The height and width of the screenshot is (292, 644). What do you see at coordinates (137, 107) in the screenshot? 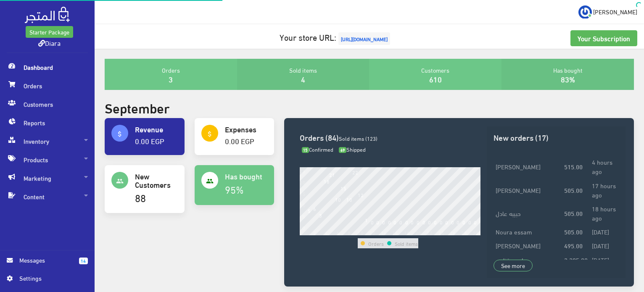
I see `h2: September` at bounding box center [137, 107].